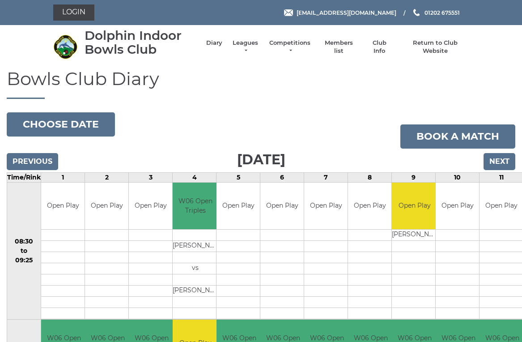 The width and height of the screenshot is (522, 342). Describe the element at coordinates (24, 177) in the screenshot. I see `td: Time/Rink` at that location.